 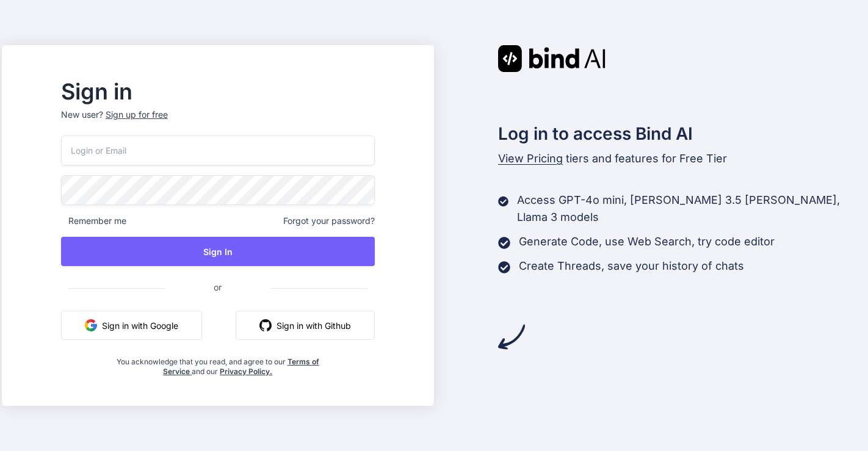 I want to click on h2: Log in to access Bind AI, so click(x=683, y=133).